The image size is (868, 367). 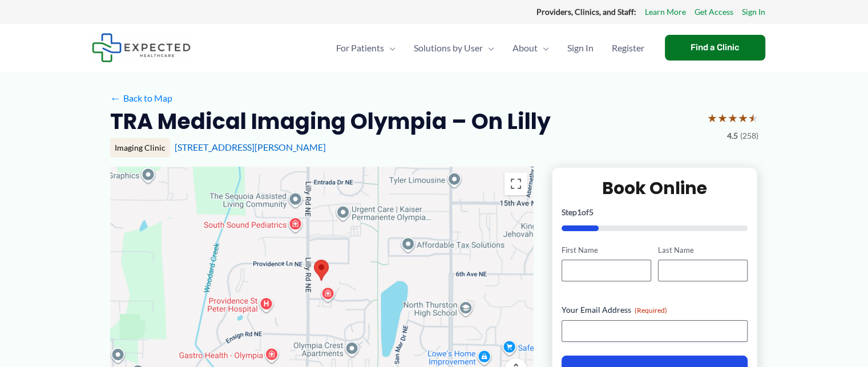 What do you see at coordinates (448, 48) in the screenshot?
I see `span: Solutions by User` at bounding box center [448, 48].